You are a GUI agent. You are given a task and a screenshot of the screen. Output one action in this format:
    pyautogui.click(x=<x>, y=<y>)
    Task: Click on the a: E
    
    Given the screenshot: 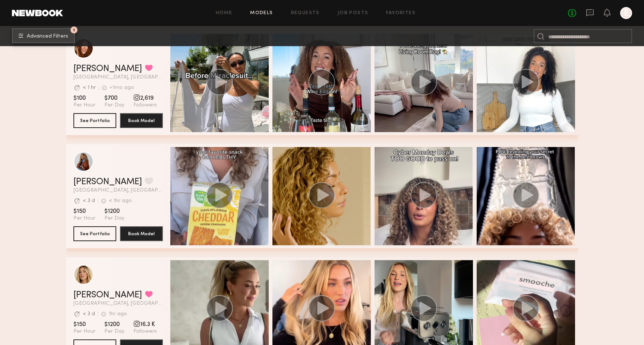 What is the action you would take?
    pyautogui.click(x=626, y=13)
    